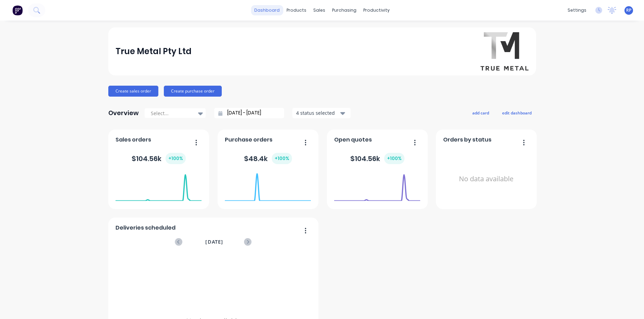  I want to click on a: dashboard, so click(267, 10).